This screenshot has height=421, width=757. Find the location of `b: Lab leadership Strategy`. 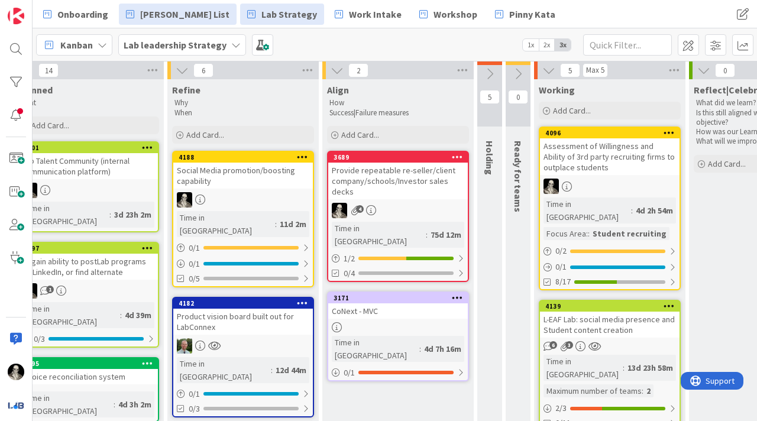

b: Lab leadership Strategy is located at coordinates (175, 45).